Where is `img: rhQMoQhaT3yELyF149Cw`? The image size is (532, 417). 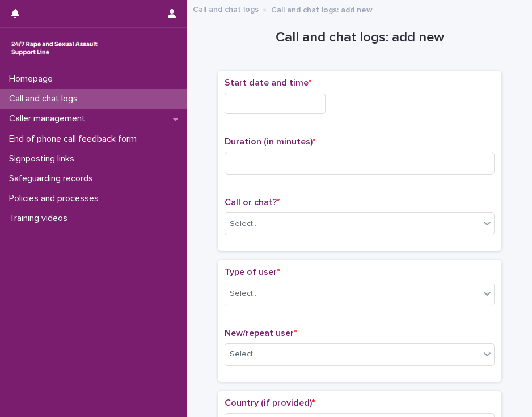 img: rhQMoQhaT3yELyF149Cw is located at coordinates (54, 48).